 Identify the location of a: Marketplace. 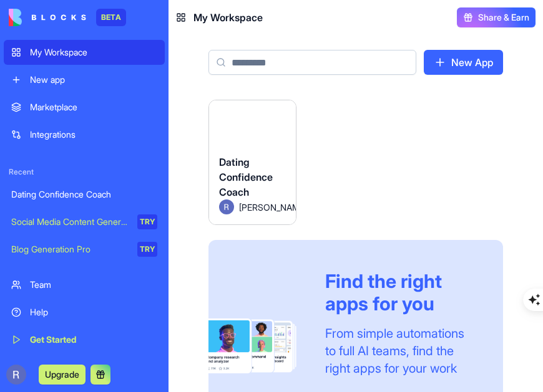
(84, 107).